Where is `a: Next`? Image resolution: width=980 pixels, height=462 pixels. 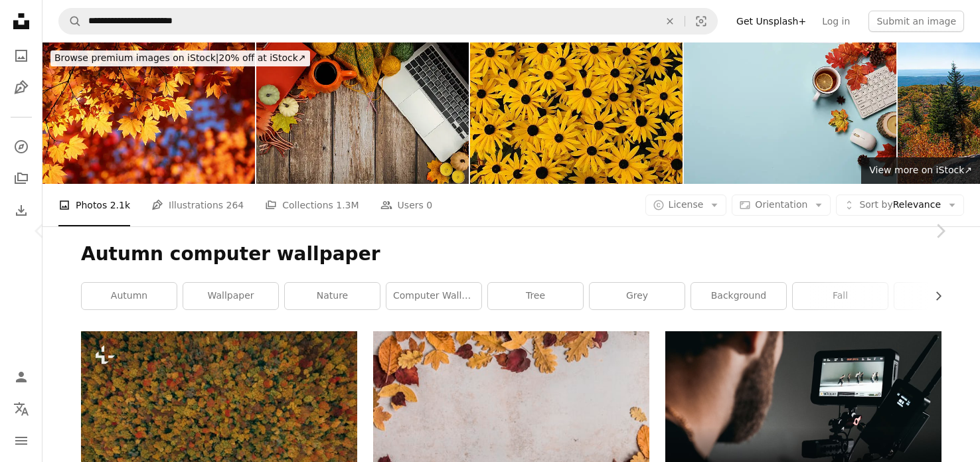 a: Next is located at coordinates (940, 231).